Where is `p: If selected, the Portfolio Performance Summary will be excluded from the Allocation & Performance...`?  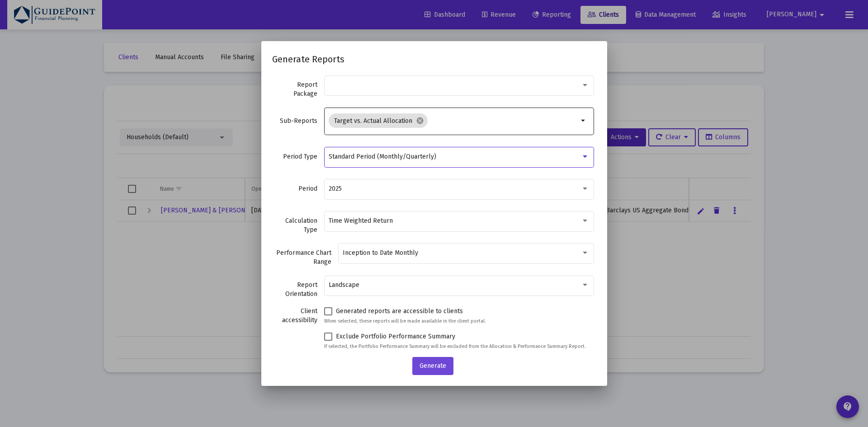
p: If selected, the Portfolio Performance Summary will be excluded from the Allocation & Performance... is located at coordinates (459, 346).